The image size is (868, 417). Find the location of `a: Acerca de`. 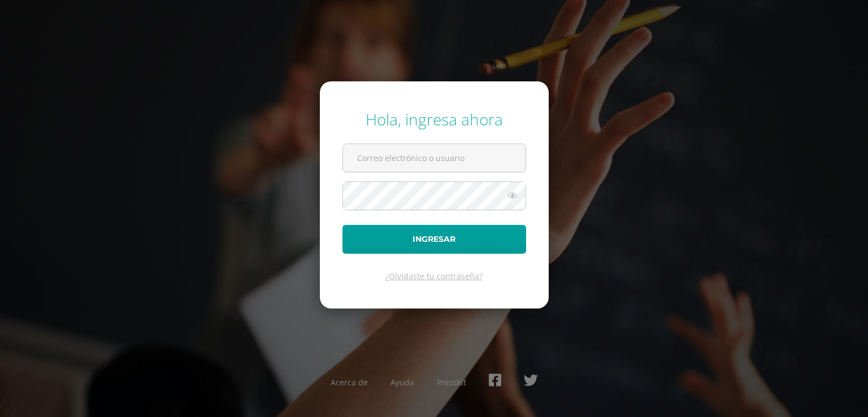

a: Acerca de is located at coordinates (349, 382).